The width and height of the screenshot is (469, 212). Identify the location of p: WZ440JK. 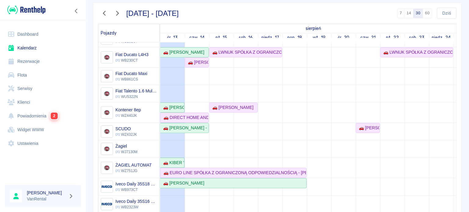
(128, 116).